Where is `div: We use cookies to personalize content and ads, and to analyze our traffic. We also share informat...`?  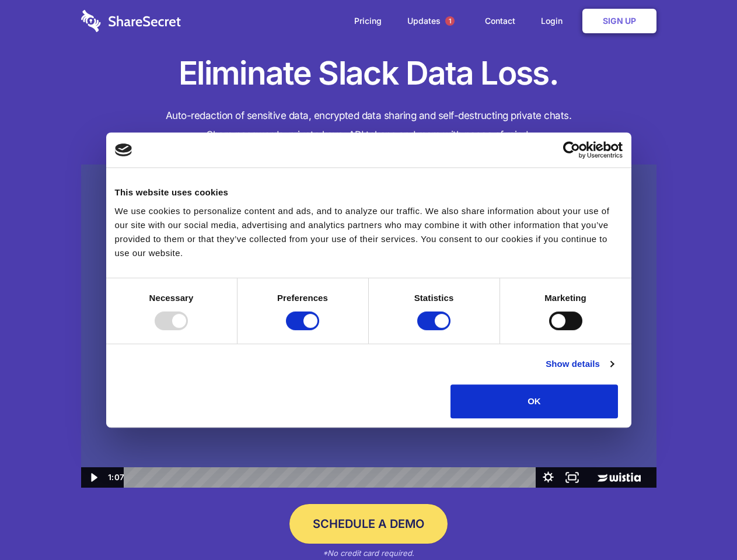
div: We use cookies to personalize content and ads, and to analyze our traffic. We also share informat... is located at coordinates (369, 232).